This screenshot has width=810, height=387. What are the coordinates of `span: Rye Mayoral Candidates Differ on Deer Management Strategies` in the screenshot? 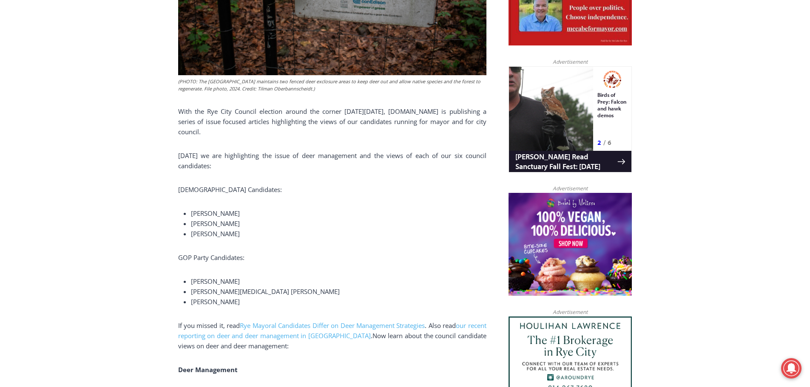 It's located at (332, 326).